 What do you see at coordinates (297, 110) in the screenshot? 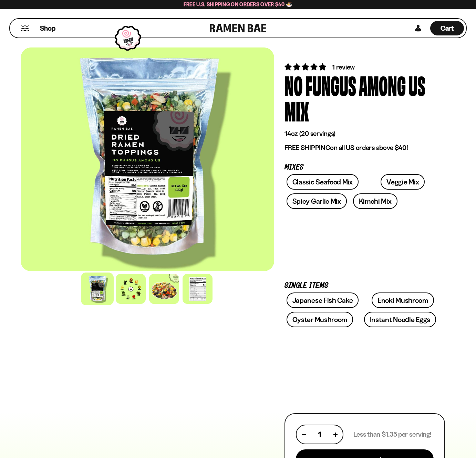
I see `div: Mix` at bounding box center [297, 110].